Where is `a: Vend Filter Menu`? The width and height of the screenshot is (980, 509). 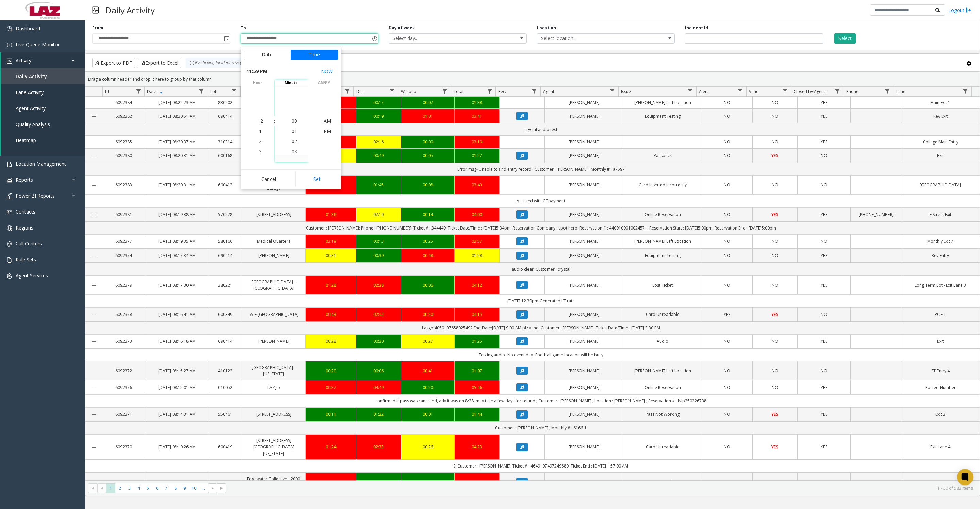 a: Vend Filter Menu is located at coordinates (785, 91).